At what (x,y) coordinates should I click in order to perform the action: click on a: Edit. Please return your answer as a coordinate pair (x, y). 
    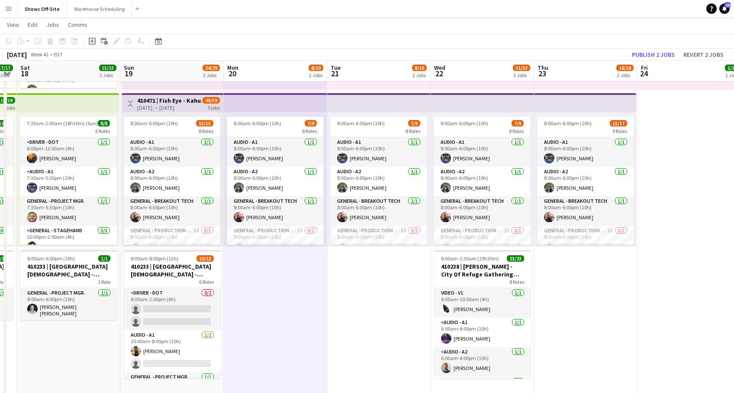
    Looking at the image, I should click on (32, 25).